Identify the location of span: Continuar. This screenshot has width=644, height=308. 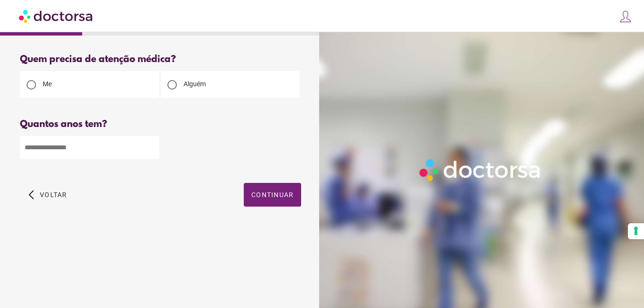
(273, 195).